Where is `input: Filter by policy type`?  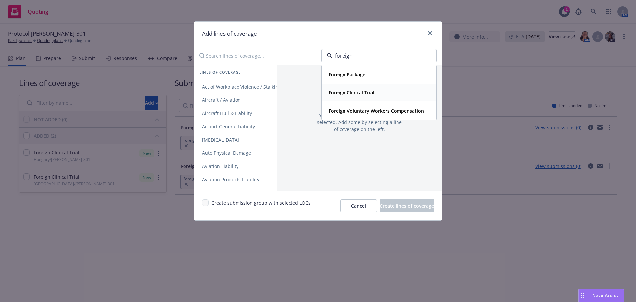 input: Filter by policy type is located at coordinates (378, 56).